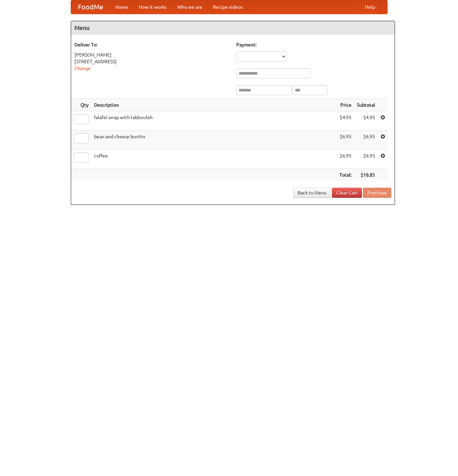 Image resolution: width=458 pixels, height=476 pixels. I want to click on a: Recipe videos, so click(228, 7).